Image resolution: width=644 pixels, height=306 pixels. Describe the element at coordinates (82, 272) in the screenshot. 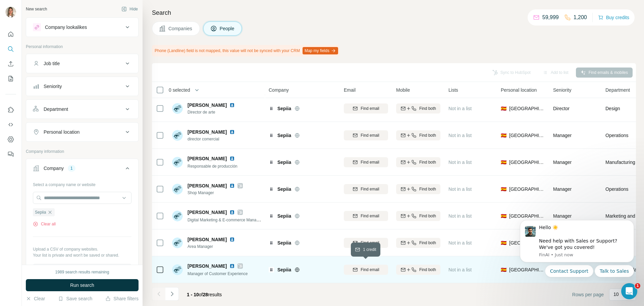

I see `div: 1989 search results remaining` at that location.